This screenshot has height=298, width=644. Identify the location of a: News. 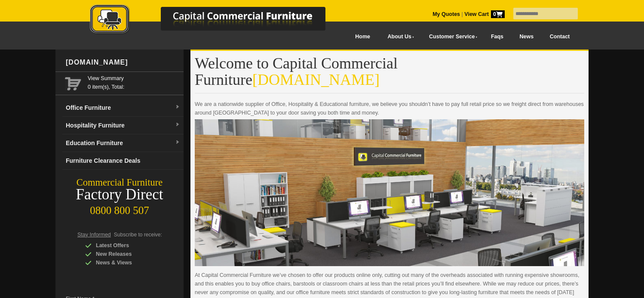
(527, 36).